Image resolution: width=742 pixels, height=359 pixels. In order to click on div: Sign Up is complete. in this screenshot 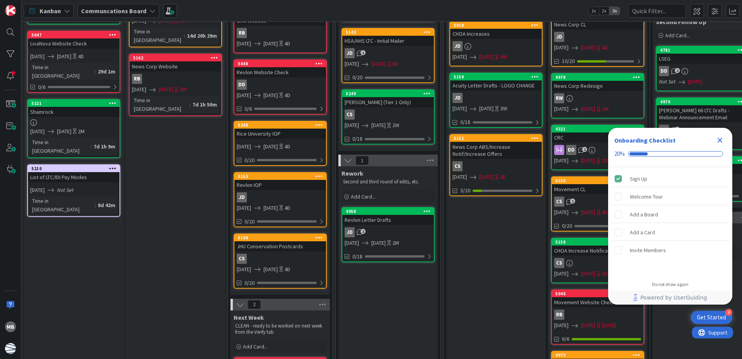, I will do `click(671, 179)`.